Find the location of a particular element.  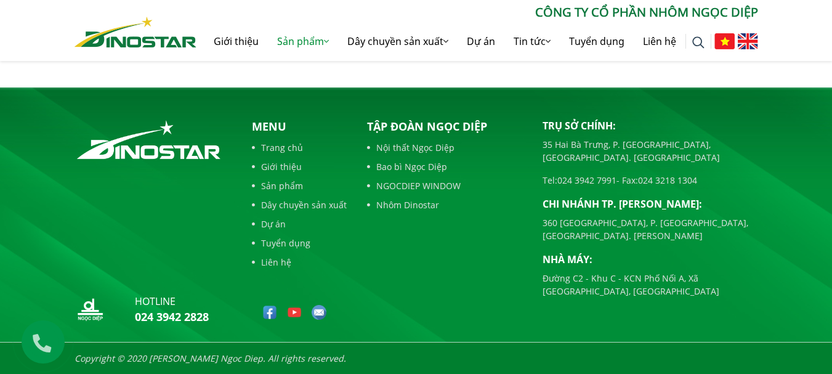

a: Liên hệ is located at coordinates (299, 262).